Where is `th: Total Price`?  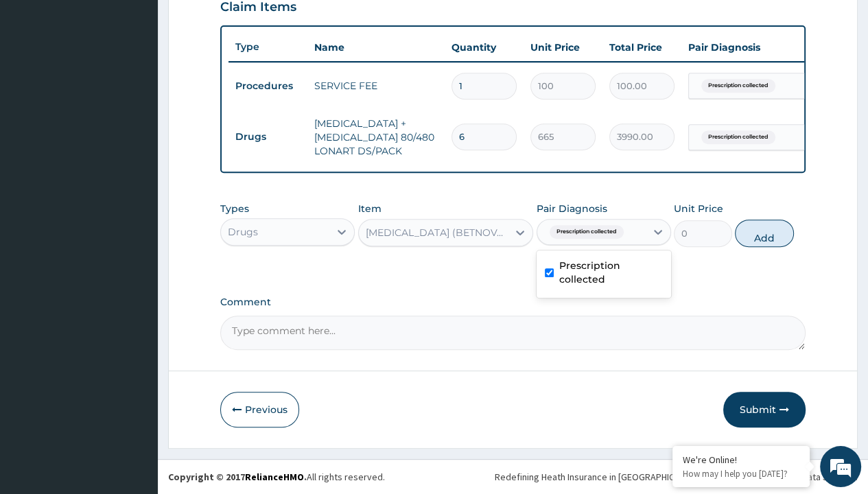 th: Total Price is located at coordinates (642, 47).